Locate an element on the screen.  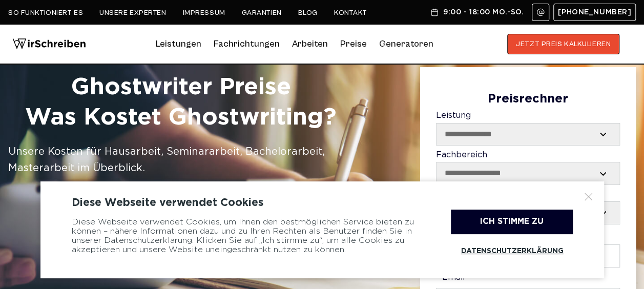
img: logo wirschreiben is located at coordinates (49, 44).